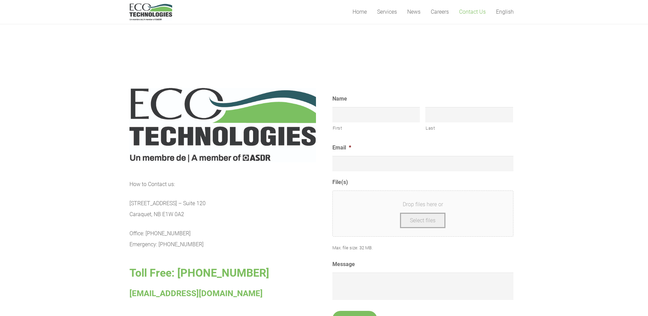  What do you see at coordinates (414, 12) in the screenshot?
I see `span: News` at bounding box center [414, 12].